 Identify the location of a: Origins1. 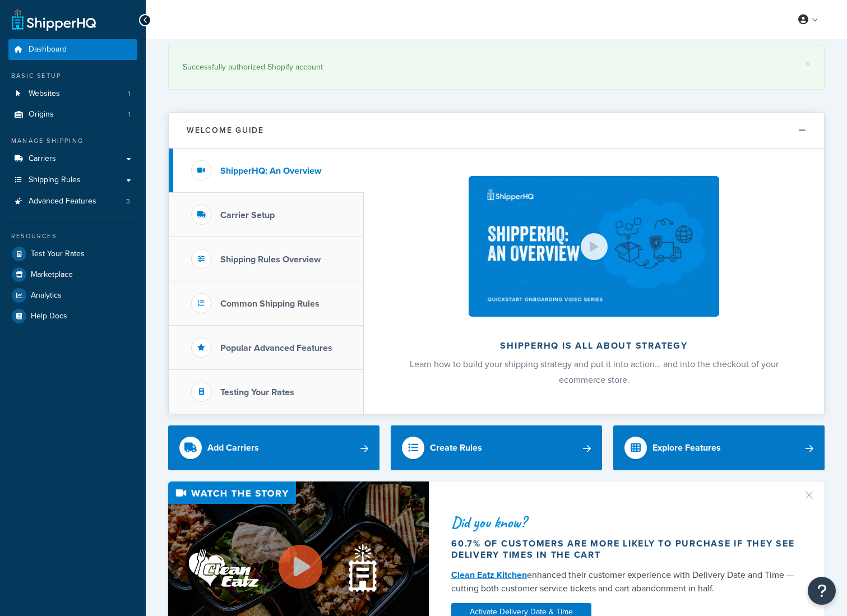
(73, 114).